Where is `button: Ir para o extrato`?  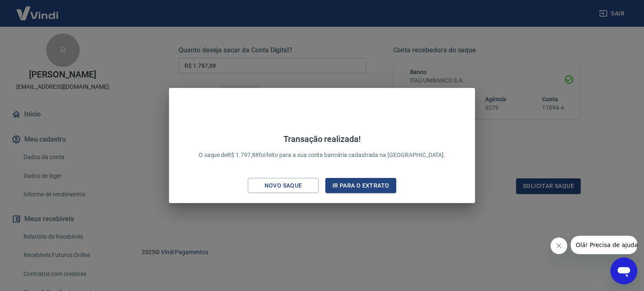
button: Ir para o extrato is located at coordinates (360, 186).